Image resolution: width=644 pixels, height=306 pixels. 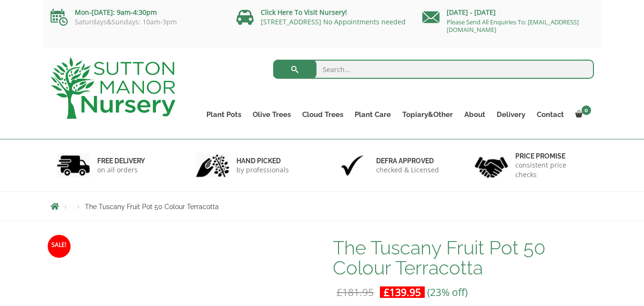 What do you see at coordinates (151, 207) in the screenshot?
I see `span: The Tuscany Fruit Pot 50 Colour Terracotta` at bounding box center [151, 207].